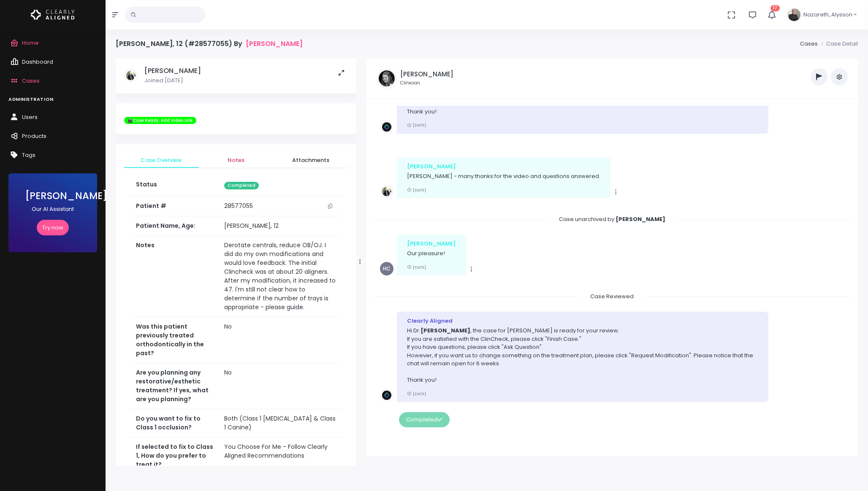 The width and height of the screenshot is (868, 491). What do you see at coordinates (38, 61) in the screenshot?
I see `span: Dashboard` at bounding box center [38, 61].